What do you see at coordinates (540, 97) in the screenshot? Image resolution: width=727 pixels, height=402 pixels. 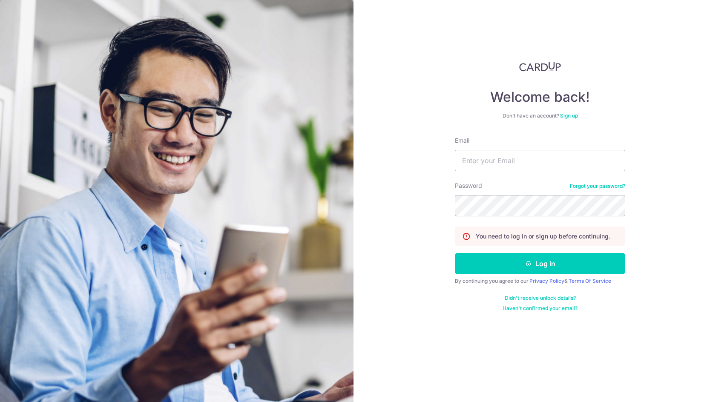 I see `h4: Welcome back!` at bounding box center [540, 97].